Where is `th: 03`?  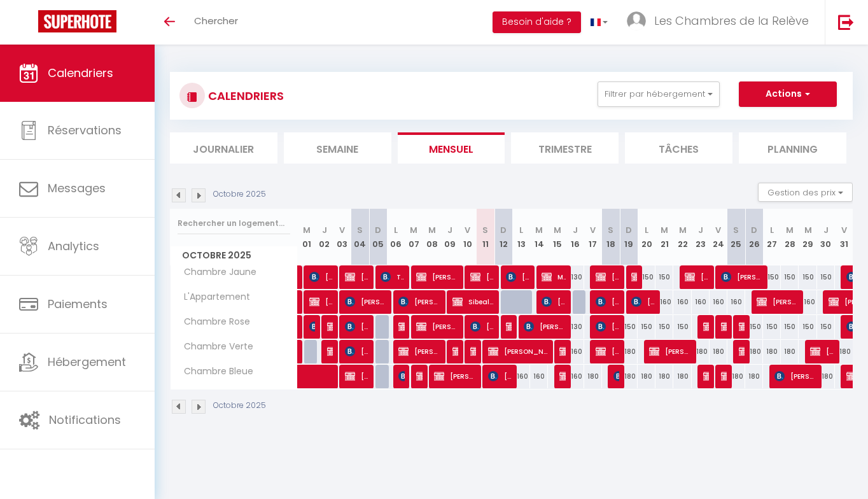
th: 03 is located at coordinates (343, 237).